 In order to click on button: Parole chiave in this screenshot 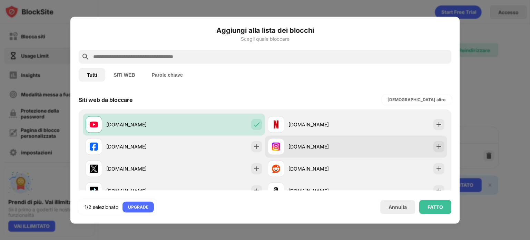, I will do `click(167, 74)`.